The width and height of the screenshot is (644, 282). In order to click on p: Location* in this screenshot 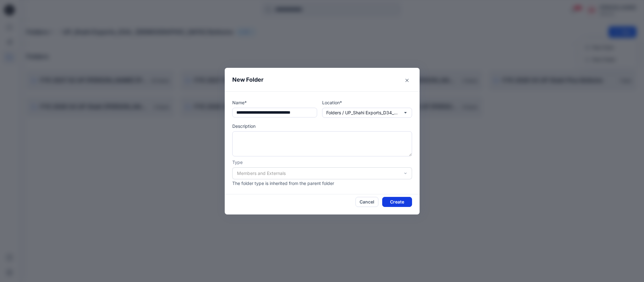, I will do `click(367, 103)`.